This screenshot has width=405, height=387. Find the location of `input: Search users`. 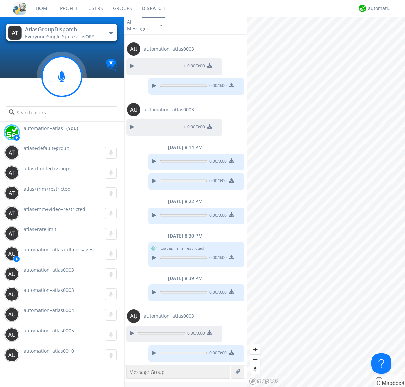

input: Search users is located at coordinates (61, 112).